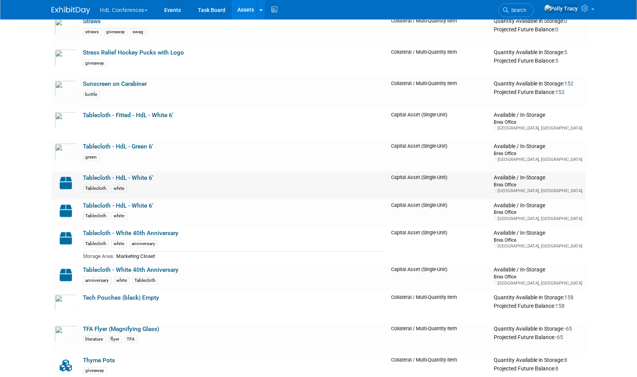 This screenshot has width=637, height=377. Describe the element at coordinates (121, 329) in the screenshot. I see `a: TFA Flyer (Magnifying Glass)` at that location.